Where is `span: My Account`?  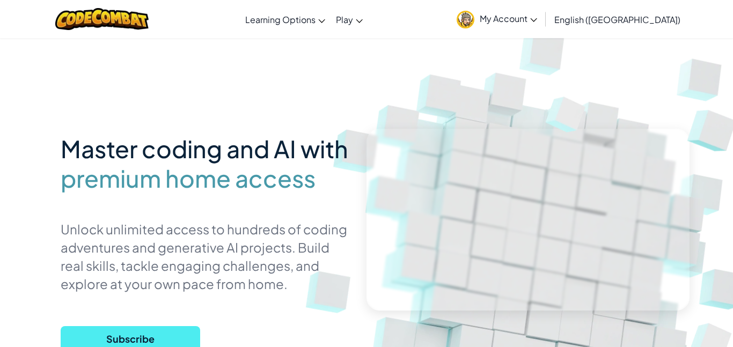 span: My Account is located at coordinates (508, 18).